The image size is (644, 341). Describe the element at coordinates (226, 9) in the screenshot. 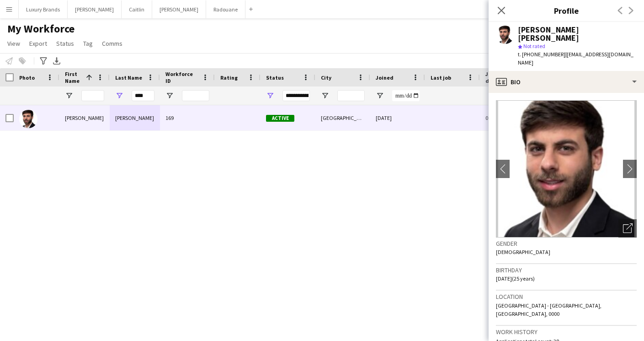

I see `button: Radouane` at that location.